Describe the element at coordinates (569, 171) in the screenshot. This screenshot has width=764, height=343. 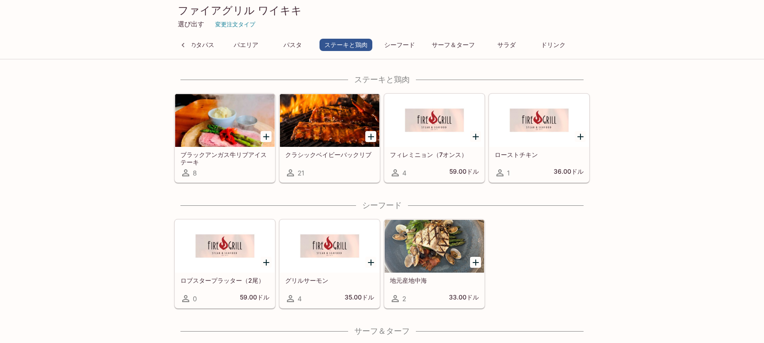
I see `font: 36.00ドル` at that location.